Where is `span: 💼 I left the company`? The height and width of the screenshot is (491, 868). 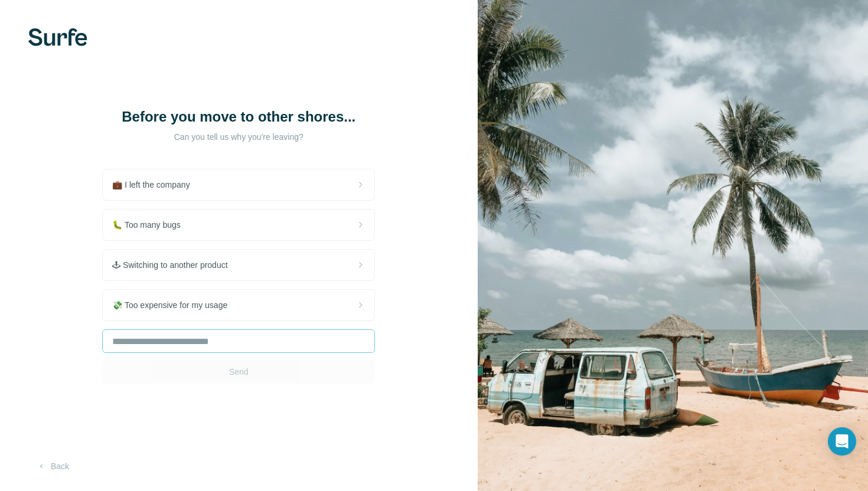 span: 💼 I left the company is located at coordinates (155, 185).